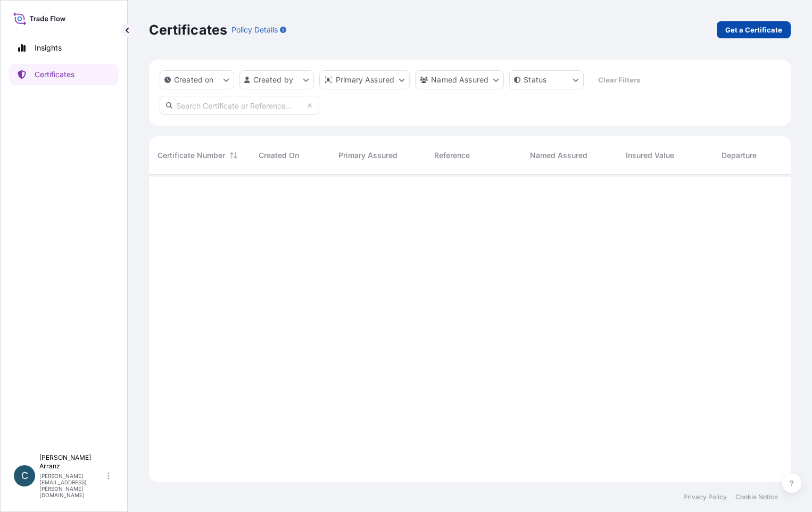 The image size is (812, 512). What do you see at coordinates (459, 80) in the screenshot?
I see `button: cargoOwner Filter options` at bounding box center [459, 80].